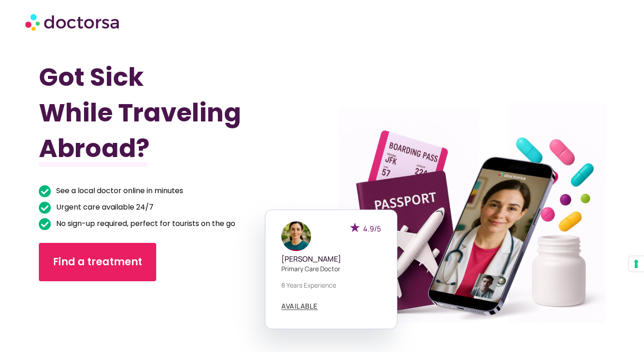 The height and width of the screenshot is (352, 644). I want to click on span: See a local doctor online in minutes, so click(118, 191).